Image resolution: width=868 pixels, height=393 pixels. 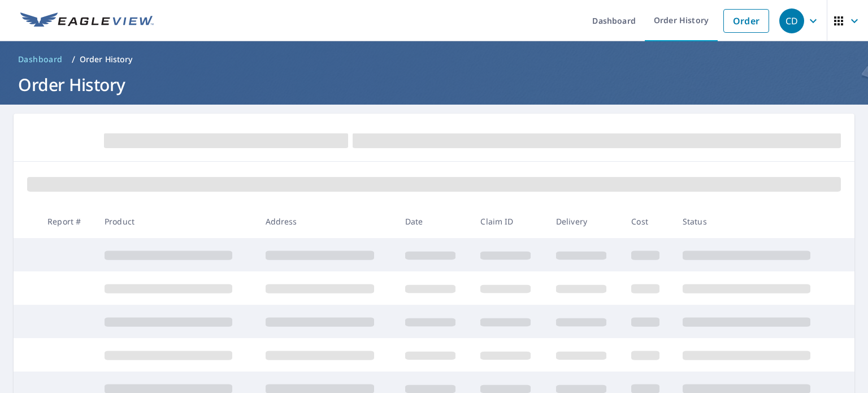 What do you see at coordinates (40, 59) in the screenshot?
I see `a: Dashboard` at bounding box center [40, 59].